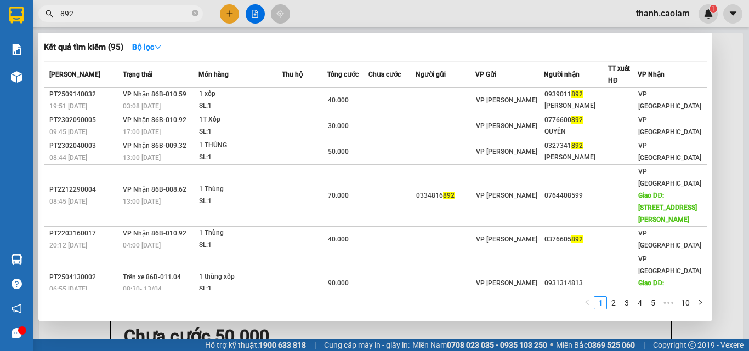 The image size is (749, 351). I want to click on li: Next 5 Pages, so click(668, 303).